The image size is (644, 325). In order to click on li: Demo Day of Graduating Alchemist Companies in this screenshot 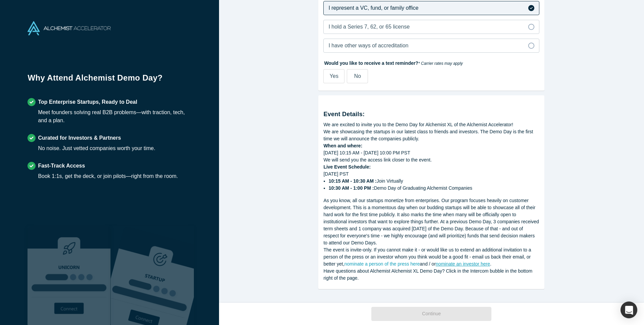, I will do `click(434, 188)`.